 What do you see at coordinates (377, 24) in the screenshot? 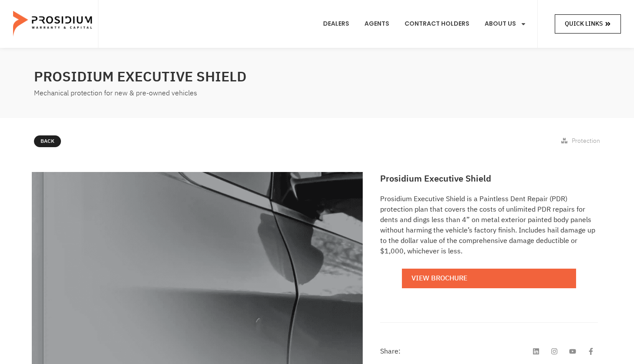
I see `a: Agents` at bounding box center [377, 24].